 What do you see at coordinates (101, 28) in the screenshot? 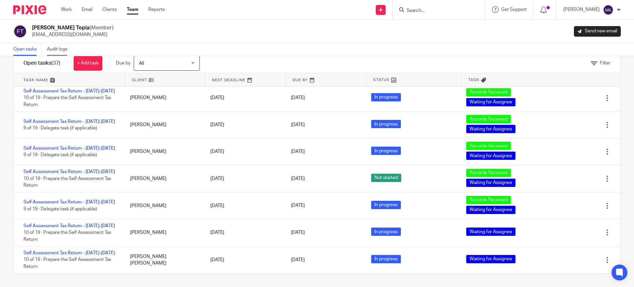
I see `span: (Member)` at bounding box center [101, 28].